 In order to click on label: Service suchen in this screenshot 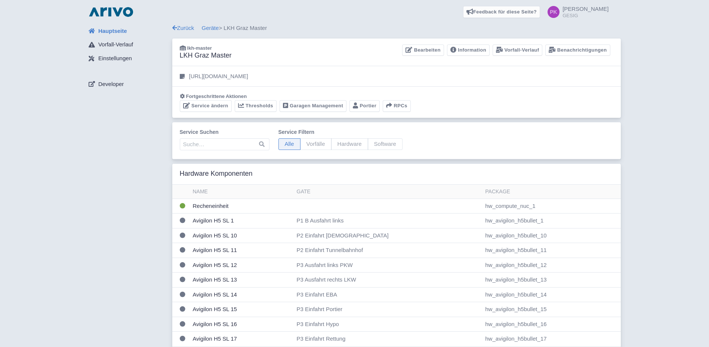, I will do `click(225, 132)`.